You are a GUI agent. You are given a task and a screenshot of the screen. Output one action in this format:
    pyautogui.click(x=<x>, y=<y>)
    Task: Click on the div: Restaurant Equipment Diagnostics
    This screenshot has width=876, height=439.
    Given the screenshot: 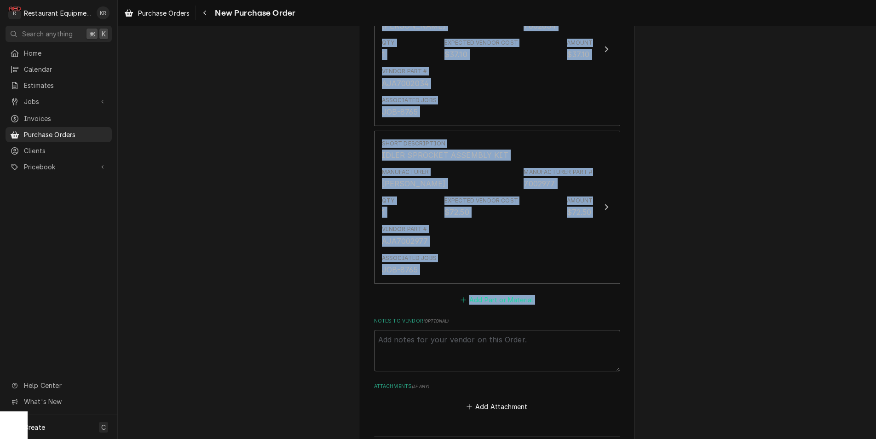 What is the action you would take?
    pyautogui.click(x=58, y=13)
    